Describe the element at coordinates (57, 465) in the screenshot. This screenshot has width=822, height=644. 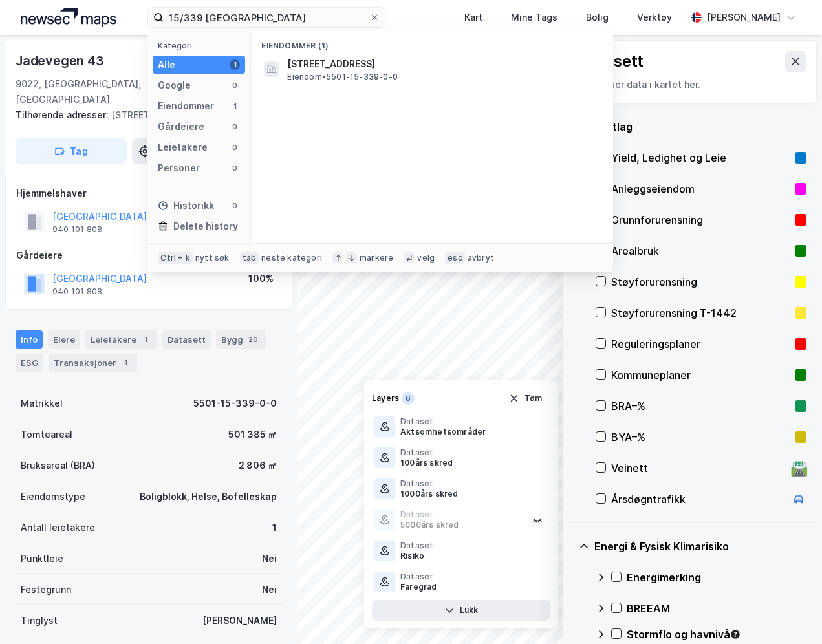
I see `div: Bruksareal (BRA)` at that location.